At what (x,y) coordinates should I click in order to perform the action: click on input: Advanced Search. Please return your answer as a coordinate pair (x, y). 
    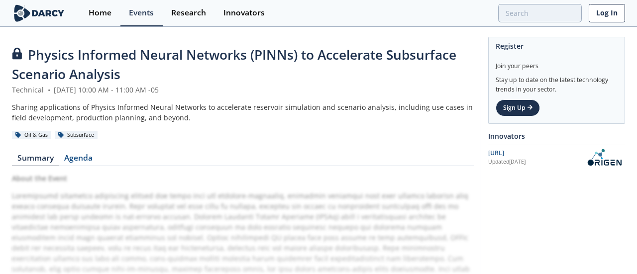
    Looking at the image, I should click on (540, 13).